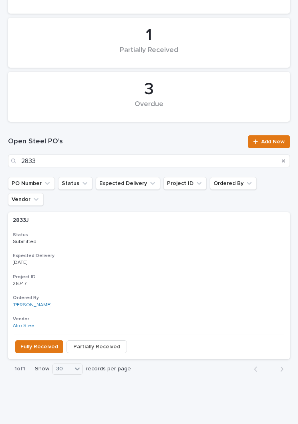 This screenshot has width=298, height=424. What do you see at coordinates (31, 183) in the screenshot?
I see `button: PO Number` at bounding box center [31, 183].